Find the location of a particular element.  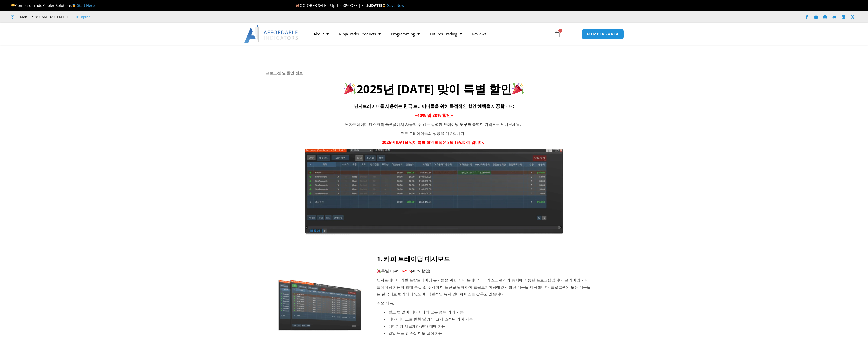

a: About is located at coordinates (321, 34).